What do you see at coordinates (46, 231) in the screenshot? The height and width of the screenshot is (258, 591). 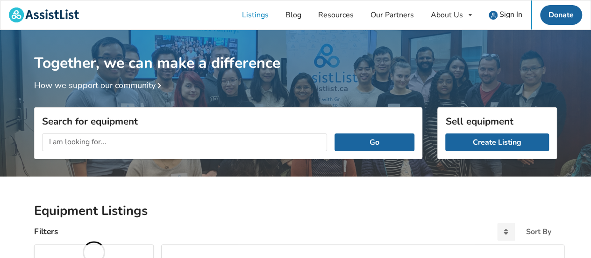 I see `h4: Filters` at bounding box center [46, 231].